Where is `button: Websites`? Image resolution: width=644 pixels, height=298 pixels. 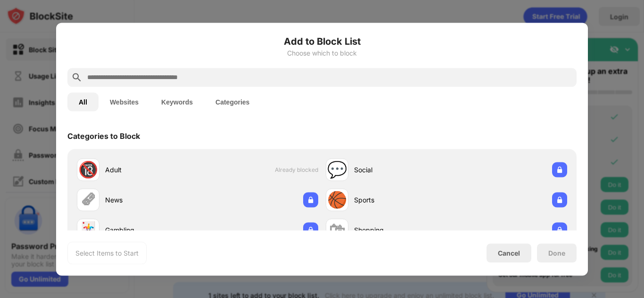 button: Websites is located at coordinates (124, 102).